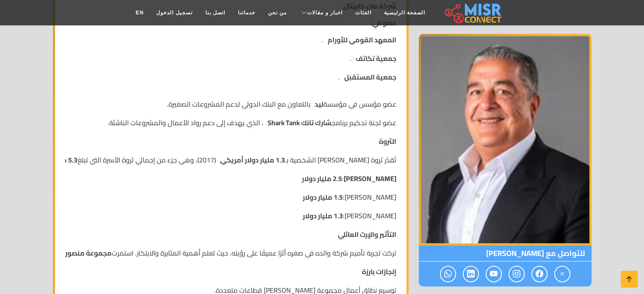 Image resolution: width=644 pixels, height=294 pixels. I want to click on a: تسجيل الدخول, so click(174, 13).